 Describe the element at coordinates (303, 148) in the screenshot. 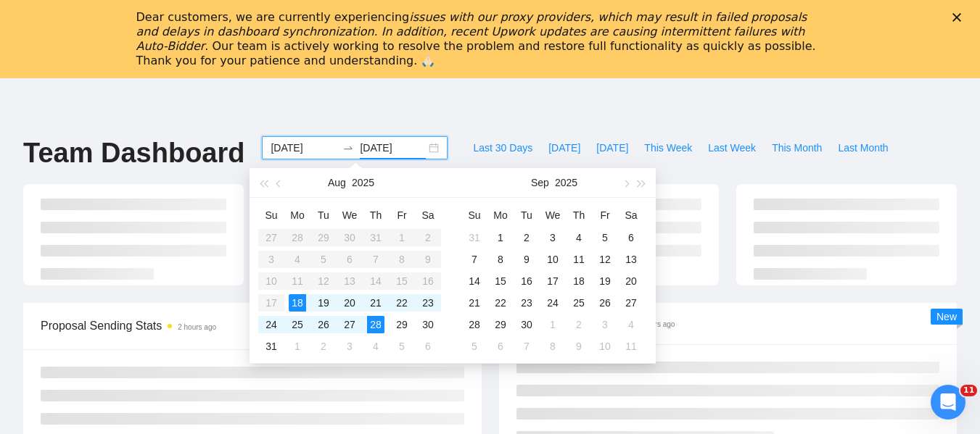

I see `input: Start date` at that location.